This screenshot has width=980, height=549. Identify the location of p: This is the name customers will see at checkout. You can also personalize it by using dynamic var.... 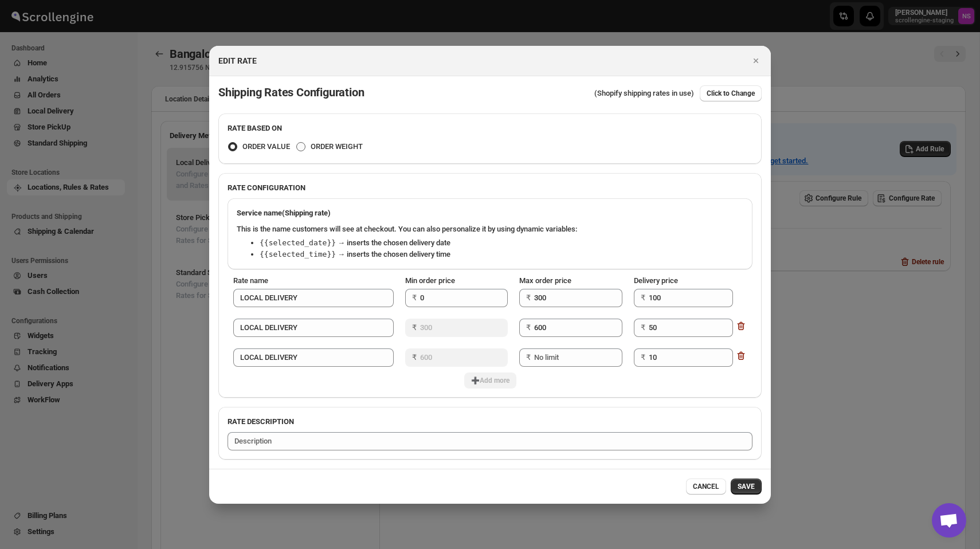
(407, 229).